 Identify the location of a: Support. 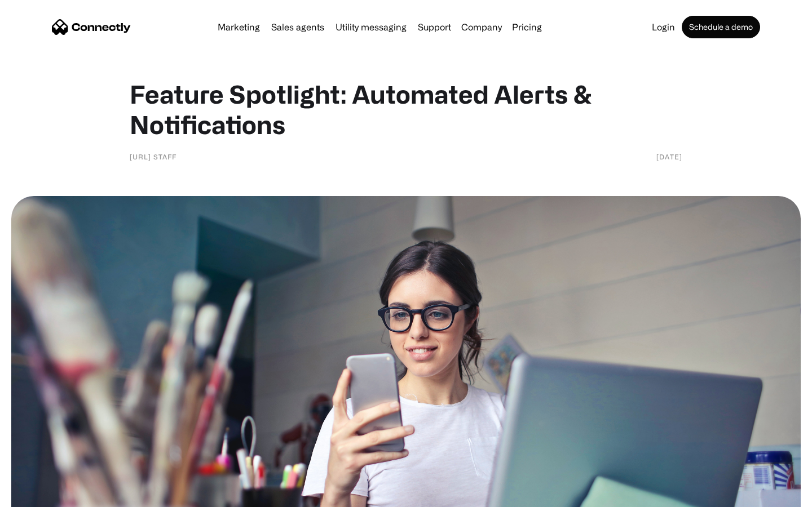
(435, 27).